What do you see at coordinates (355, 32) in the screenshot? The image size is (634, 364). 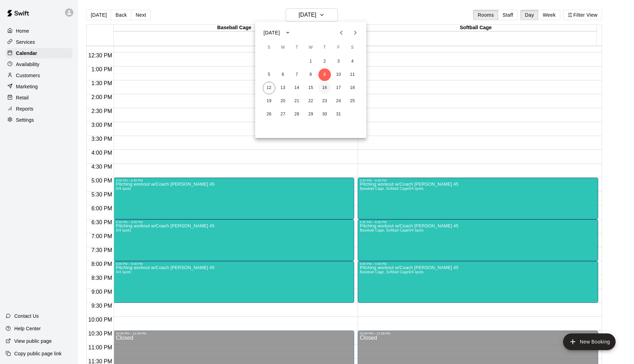 I see `button: Next month` at bounding box center [355, 32].